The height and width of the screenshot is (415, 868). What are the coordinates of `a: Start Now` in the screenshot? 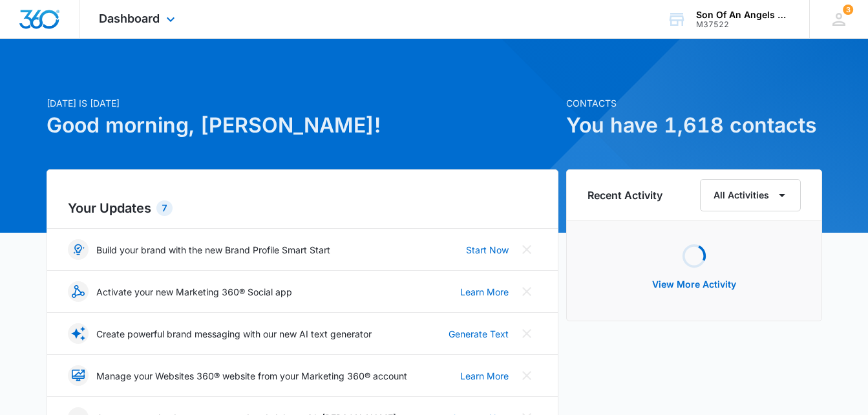 It's located at (487, 249).